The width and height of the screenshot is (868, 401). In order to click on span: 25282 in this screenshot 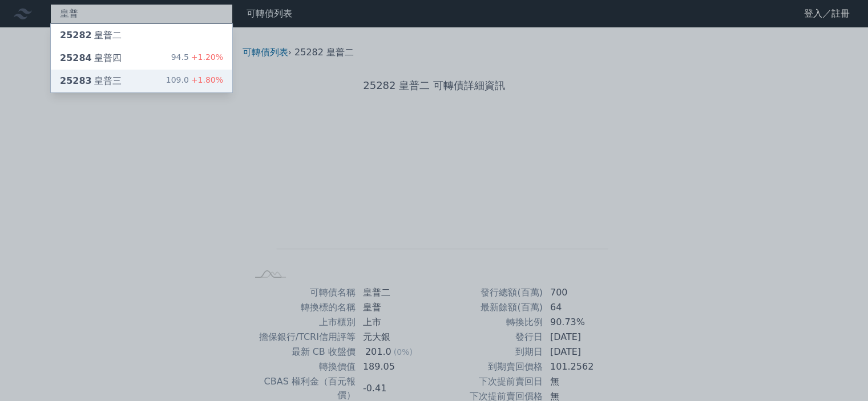, I will do `click(76, 34)`.